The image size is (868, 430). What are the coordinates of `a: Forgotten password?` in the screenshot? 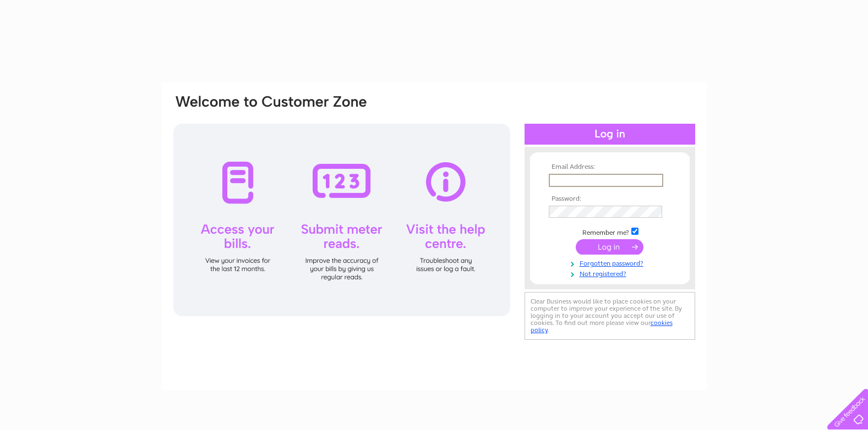 It's located at (611, 262).